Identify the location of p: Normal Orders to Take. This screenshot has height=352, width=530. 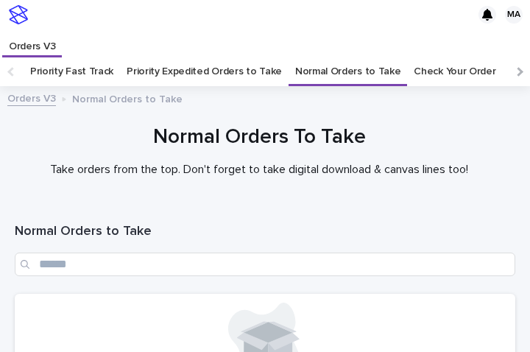
(127, 98).